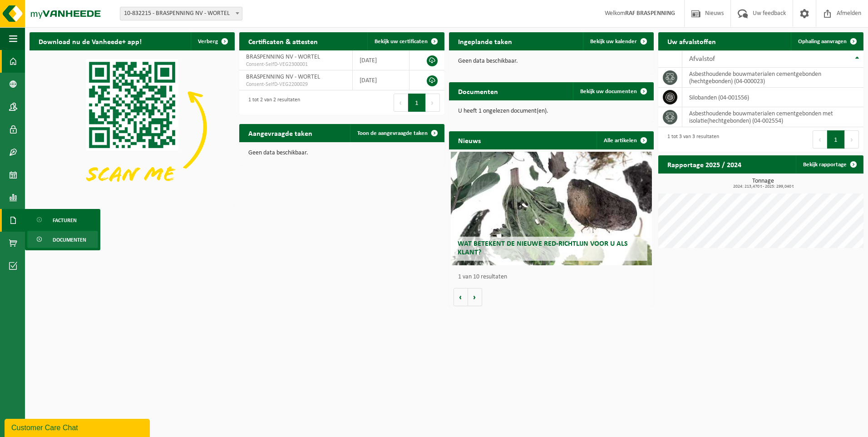 This screenshot has width=868, height=437. What do you see at coordinates (650, 14) in the screenshot?
I see `strong: RAF BRASPENNING` at bounding box center [650, 14].